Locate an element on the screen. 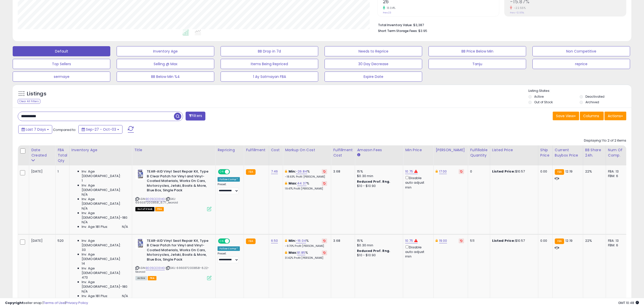 The image size is (644, 308). button: Expire Date is located at coordinates (373, 77).